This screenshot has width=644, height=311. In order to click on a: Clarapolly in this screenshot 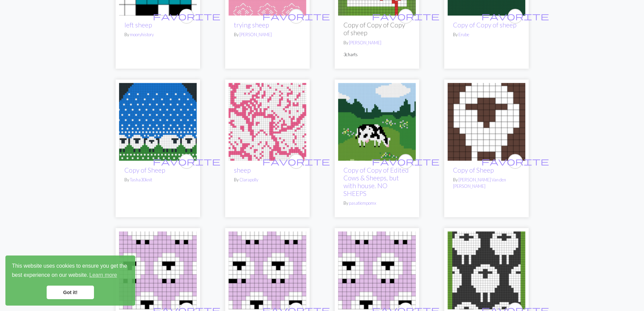, I will do `click(249, 180)`.